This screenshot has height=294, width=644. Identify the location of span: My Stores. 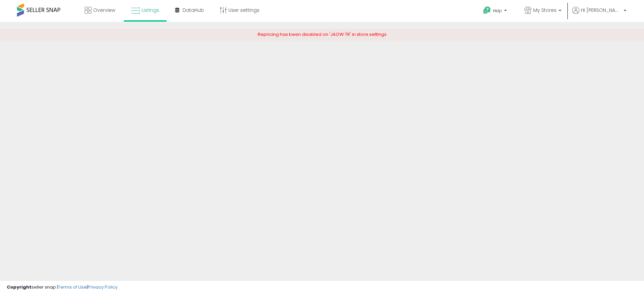
(544, 11).